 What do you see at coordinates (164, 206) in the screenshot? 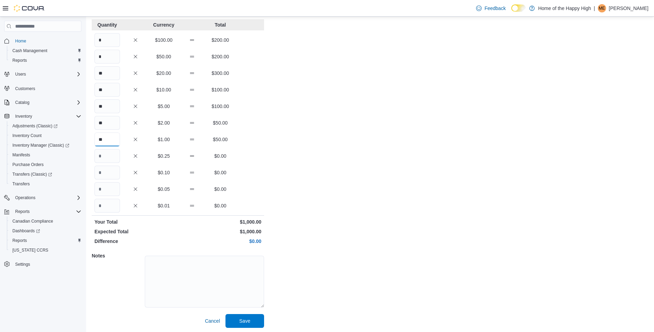
I see `p: $0.01` at bounding box center [164, 206].